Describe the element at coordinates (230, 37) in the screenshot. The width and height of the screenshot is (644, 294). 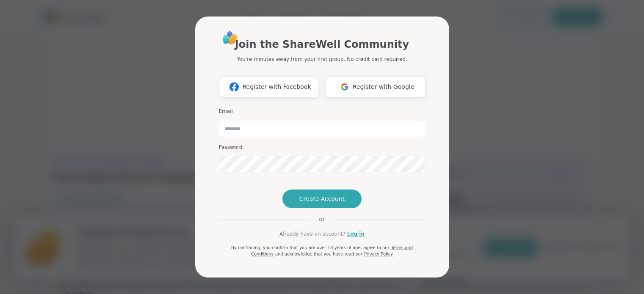
I see `img: ShareWell Logo` at that location.